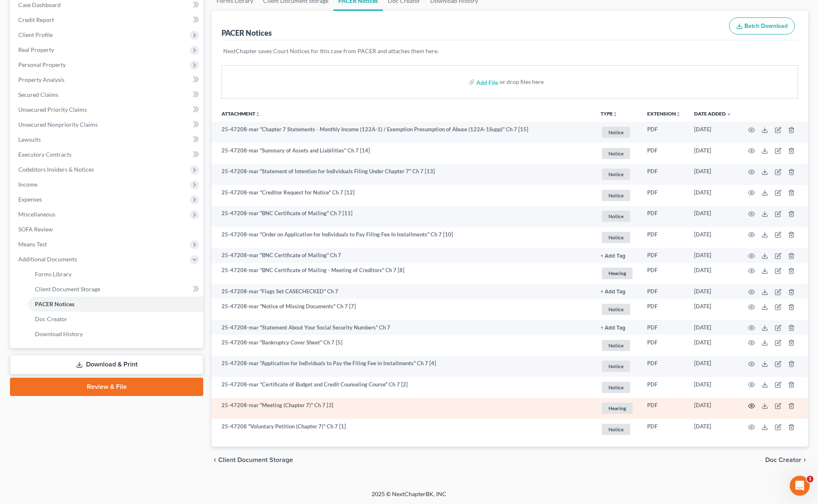 Image resolution: width=818 pixels, height=504 pixels. Describe the element at coordinates (56, 169) in the screenshot. I see `span: Codebtors Insiders & Notices` at that location.